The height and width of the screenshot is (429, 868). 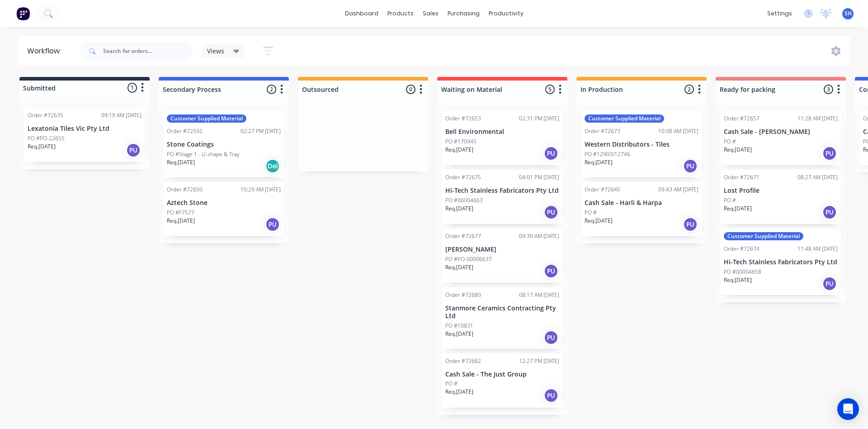 What do you see at coordinates (506, 14) in the screenshot?
I see `div: productivity` at bounding box center [506, 14].